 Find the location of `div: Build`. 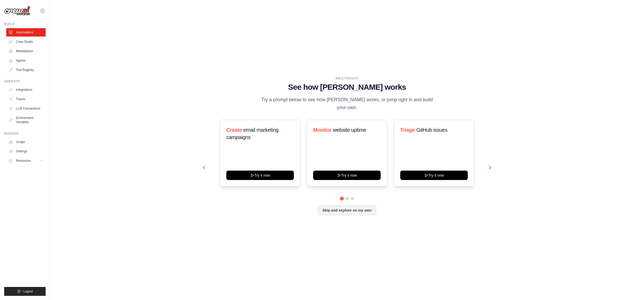

div: Build is located at coordinates (25, 24).